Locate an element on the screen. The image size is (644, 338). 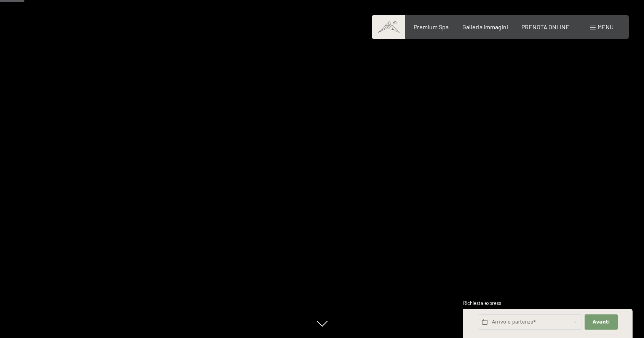
a: Premium Spa is located at coordinates (431, 26).